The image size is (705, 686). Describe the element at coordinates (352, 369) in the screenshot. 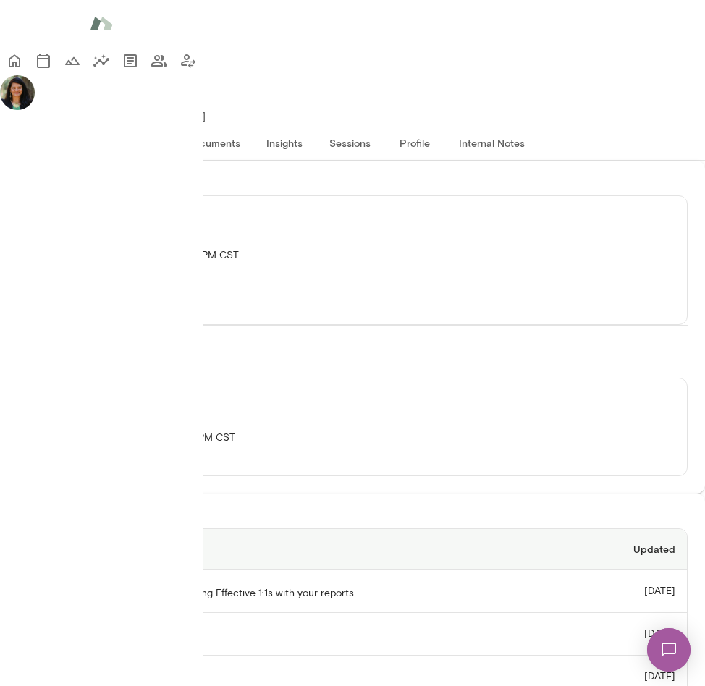

I see `h6: Previous session` at that location.